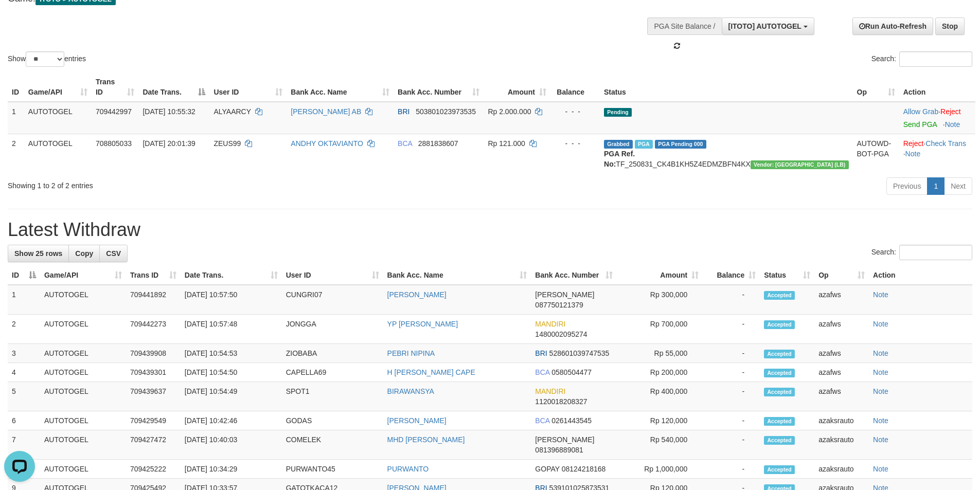 The height and width of the screenshot is (490, 980). Describe the element at coordinates (47, 60) in the screenshot. I see `label: Show entries` at that location.